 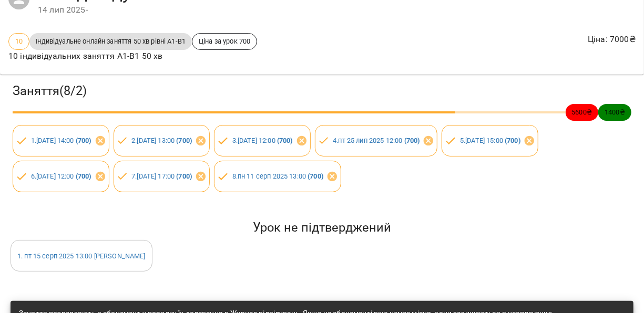 I want to click on span: Ціна за урок 700, so click(x=224, y=41).